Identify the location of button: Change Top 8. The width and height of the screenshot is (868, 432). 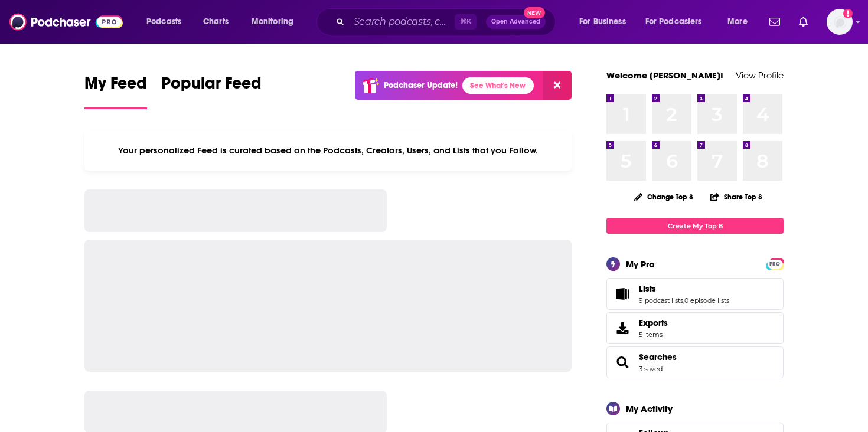
(663, 196).